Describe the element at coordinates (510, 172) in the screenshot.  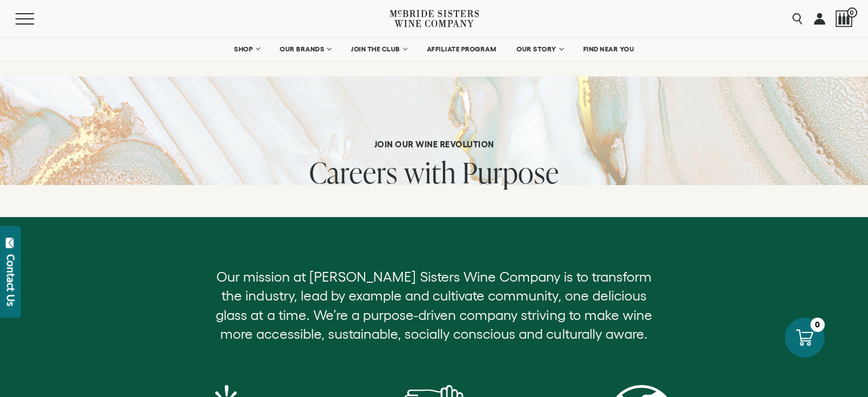
I see `span: Purpose` at that location.